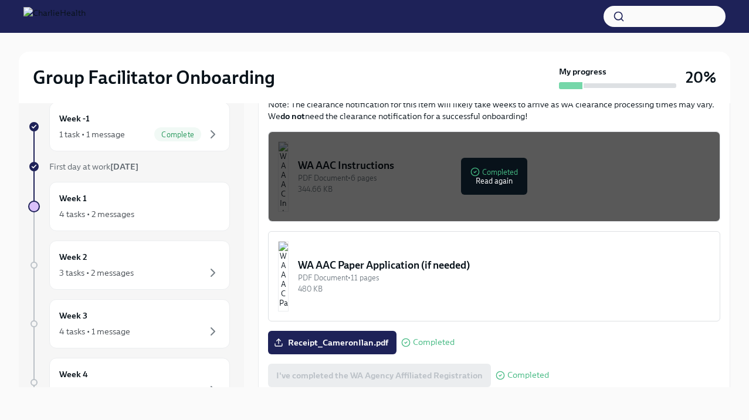 The image size is (749, 420). What do you see at coordinates (96, 273) in the screenshot?
I see `div: 3 tasks • 2 messages` at bounding box center [96, 273].